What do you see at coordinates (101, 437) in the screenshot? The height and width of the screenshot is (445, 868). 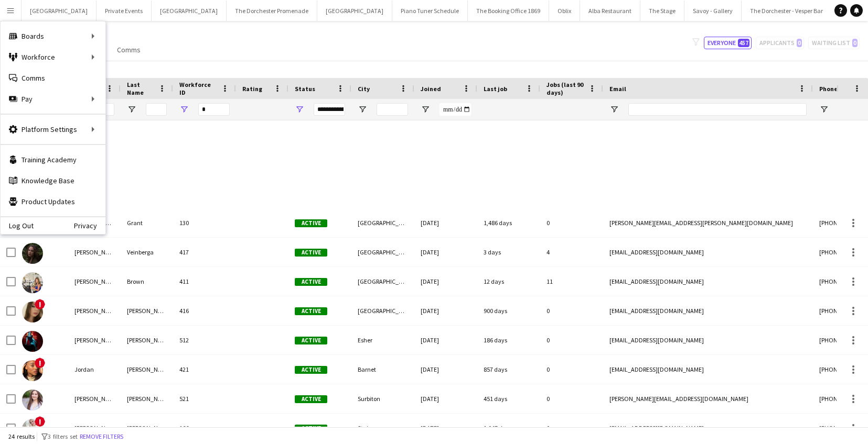 I see `button: Remove filters` at bounding box center [101, 437].